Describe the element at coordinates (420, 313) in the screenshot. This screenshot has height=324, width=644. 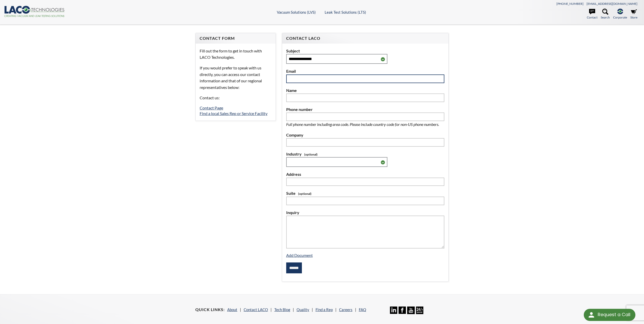
I see `a: 24/7 Support` at that location.